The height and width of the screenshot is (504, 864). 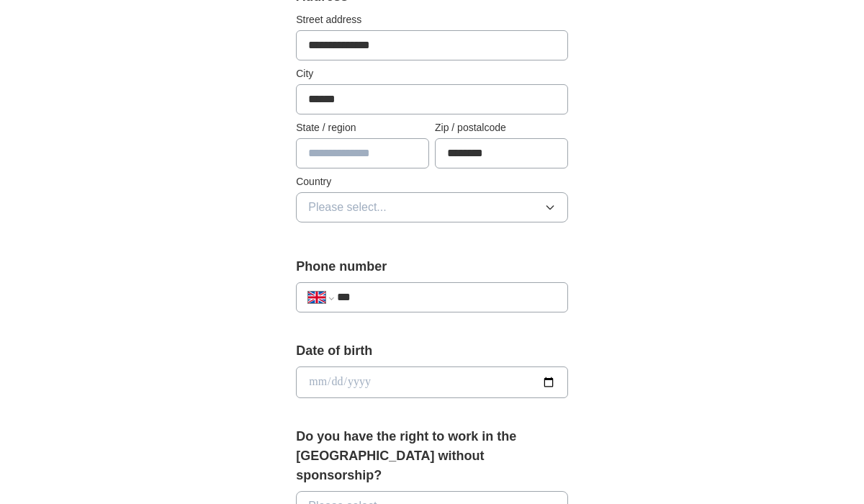 What do you see at coordinates (432, 74) in the screenshot?
I see `label: City` at bounding box center [432, 74].